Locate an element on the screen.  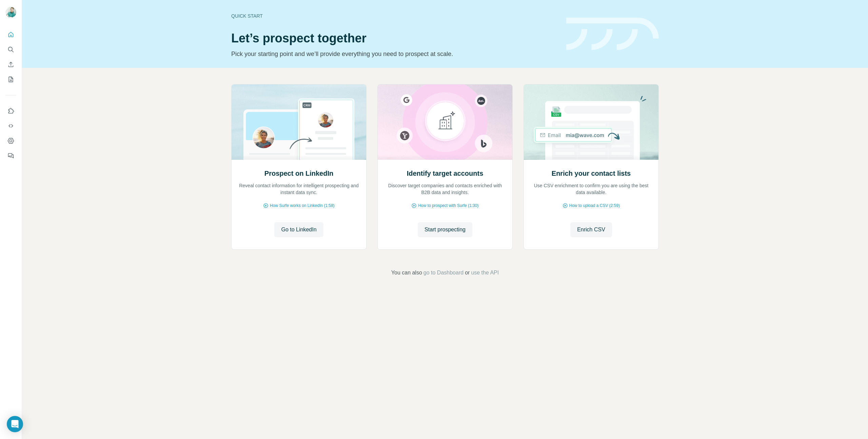
p: Use CSV enrichment to confirm you are using the best data available. is located at coordinates (591, 189).